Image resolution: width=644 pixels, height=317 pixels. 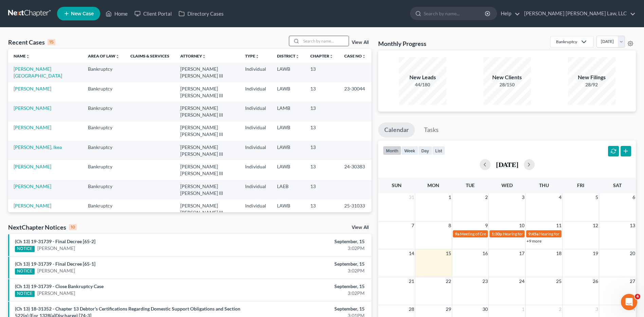 What do you see at coordinates (116, 14) in the screenshot?
I see `a: Home` at bounding box center [116, 14].